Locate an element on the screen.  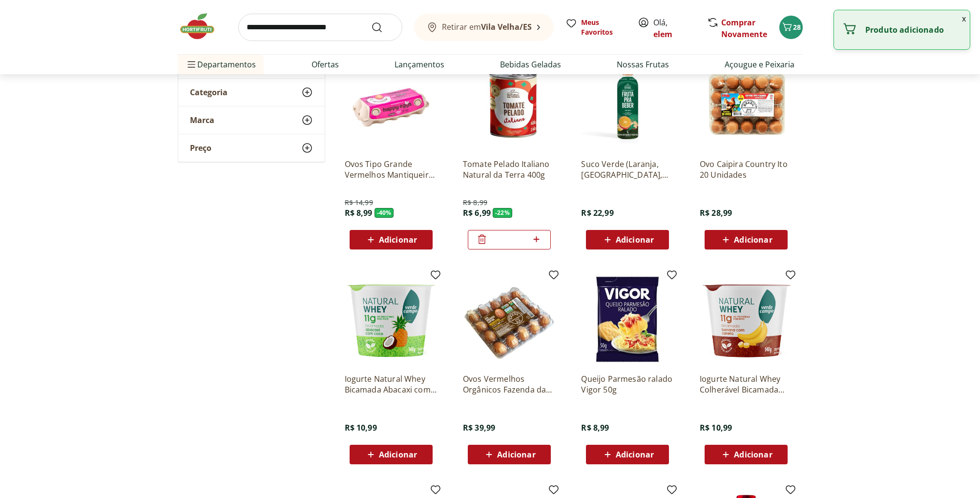
a: Açougue e Peixaria is located at coordinates (759, 64).